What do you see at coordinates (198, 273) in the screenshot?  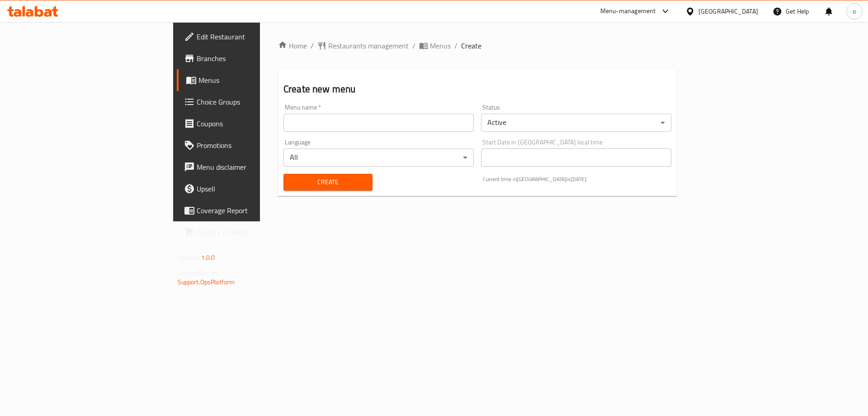 I see `span: Get support on:` at bounding box center [198, 273].